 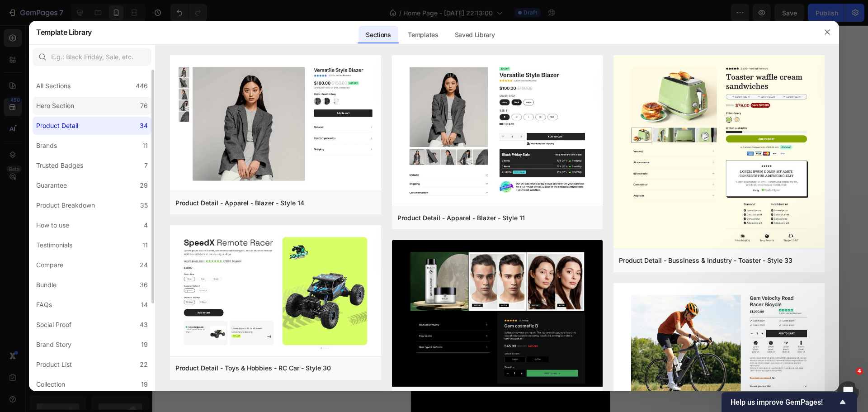 I want to click on div: Product Detail - Apparel - Blazer - Style 14, so click(x=240, y=203).